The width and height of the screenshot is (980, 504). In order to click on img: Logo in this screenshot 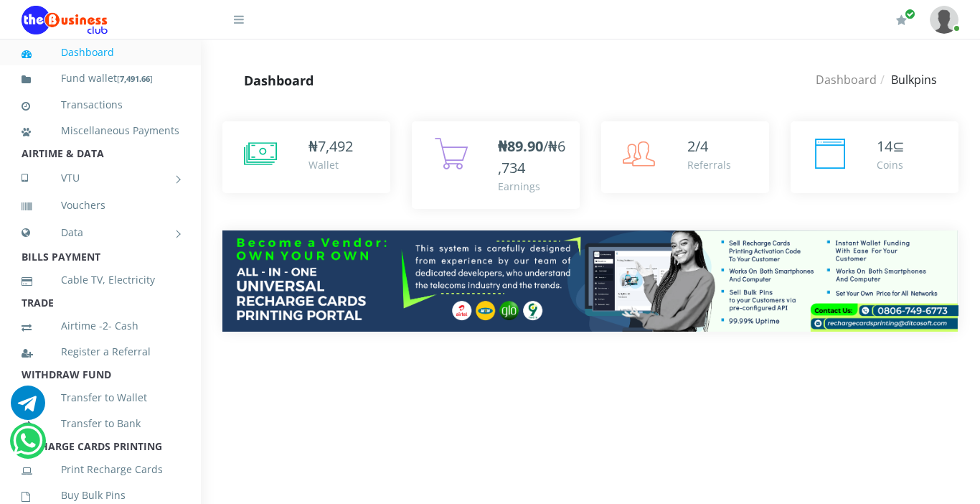, I will do `click(65, 20)`.